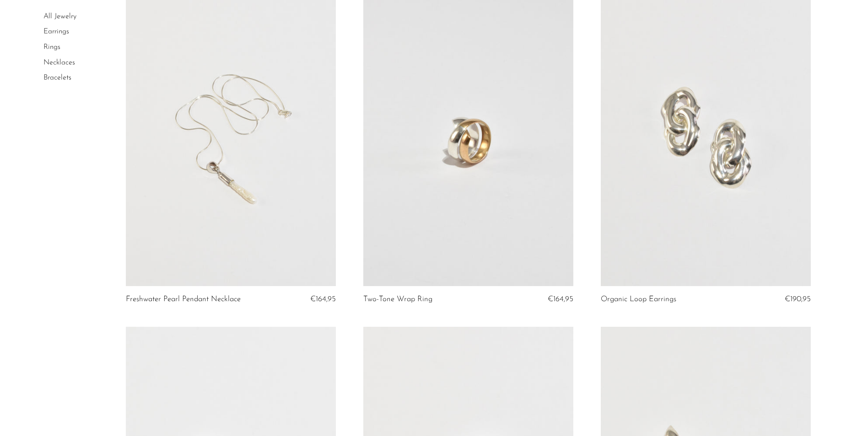 The height and width of the screenshot is (436, 868). What do you see at coordinates (59, 62) in the screenshot?
I see `a: Necklaces` at bounding box center [59, 62].